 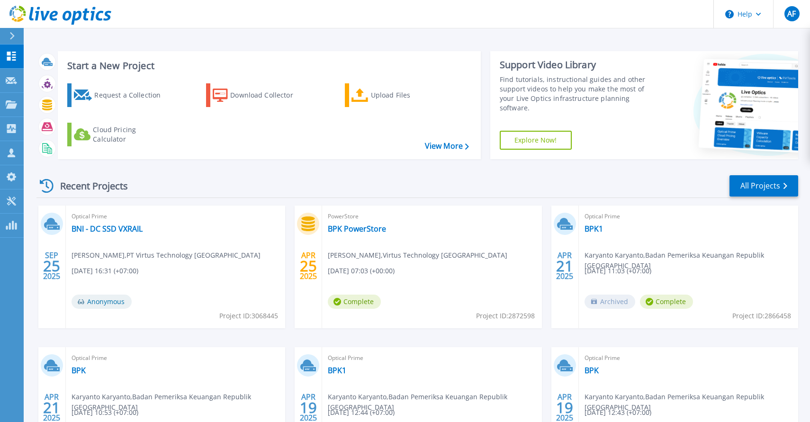 I want to click on span: Anonymous, so click(x=101, y=302).